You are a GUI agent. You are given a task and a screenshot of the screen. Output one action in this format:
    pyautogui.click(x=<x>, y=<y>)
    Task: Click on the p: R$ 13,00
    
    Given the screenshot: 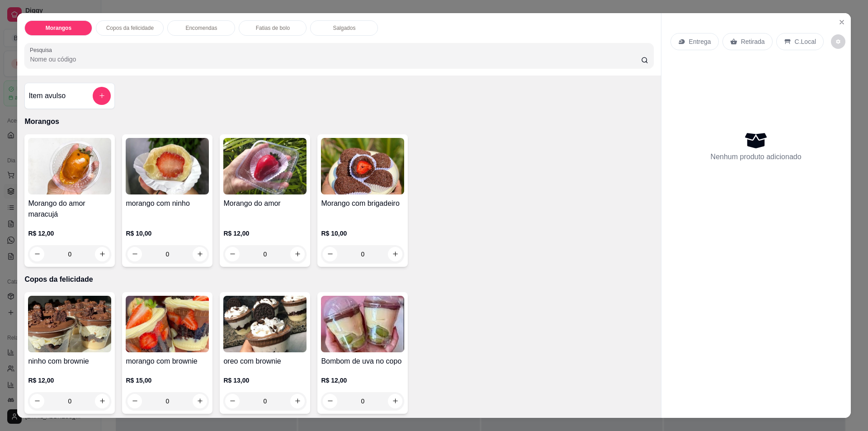 What is the action you would take?
    pyautogui.click(x=265, y=380)
    